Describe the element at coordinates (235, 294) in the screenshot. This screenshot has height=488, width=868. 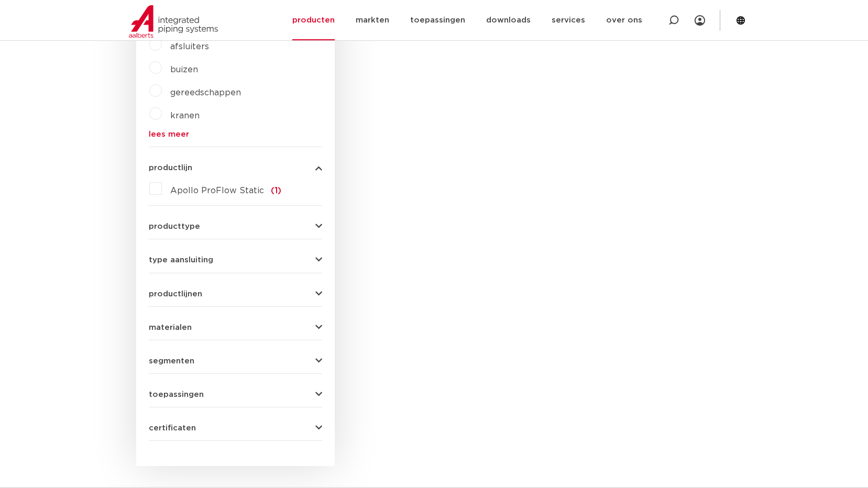
I see `button: productlijnen` at that location.